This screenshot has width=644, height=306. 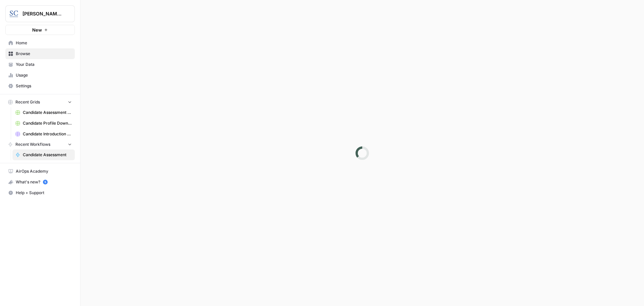 I want to click on span: Candidate Profile Download Sheet, so click(x=47, y=123).